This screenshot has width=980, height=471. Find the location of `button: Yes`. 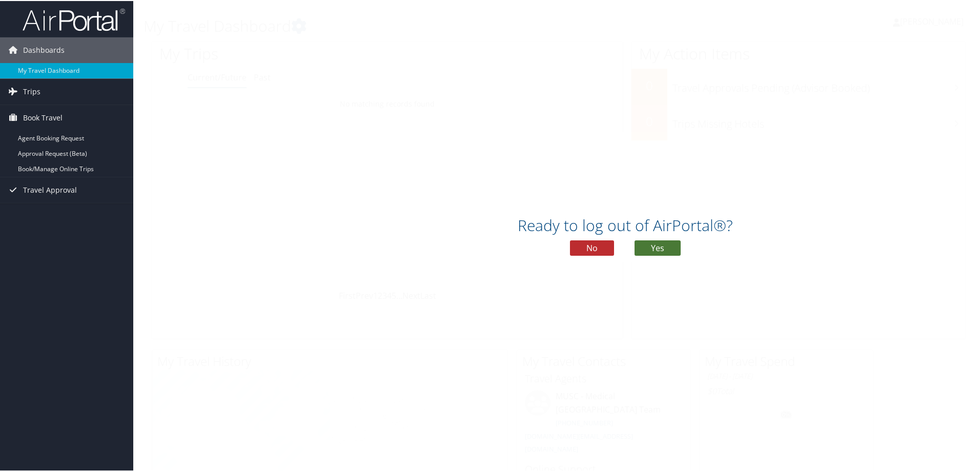

button: Yes is located at coordinates (658, 247).